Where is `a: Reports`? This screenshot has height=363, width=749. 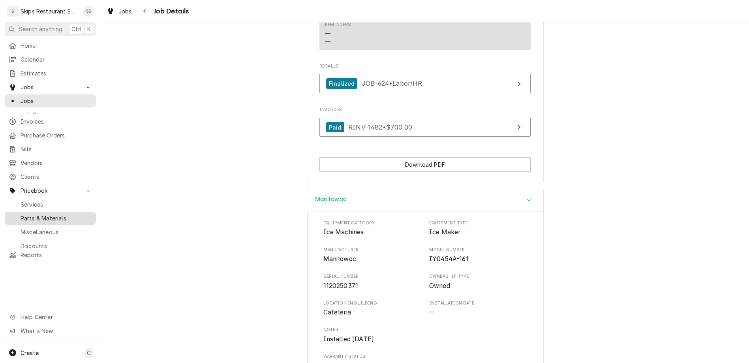
a: Reports is located at coordinates (50, 255).